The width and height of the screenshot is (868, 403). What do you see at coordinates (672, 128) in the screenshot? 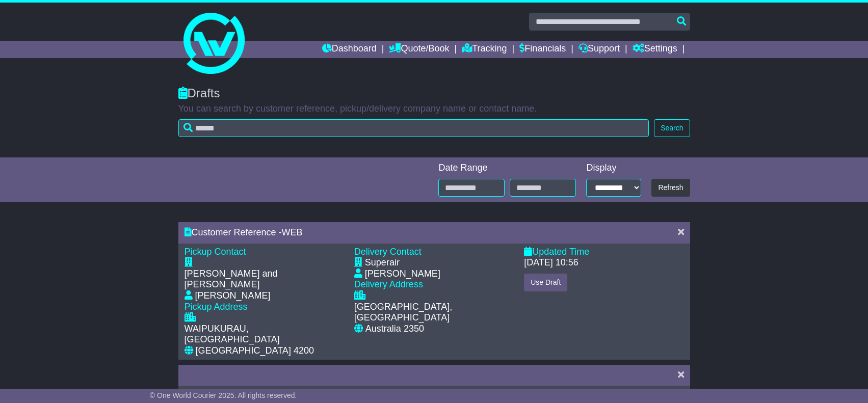
I see `button: Search` at bounding box center [672, 128].